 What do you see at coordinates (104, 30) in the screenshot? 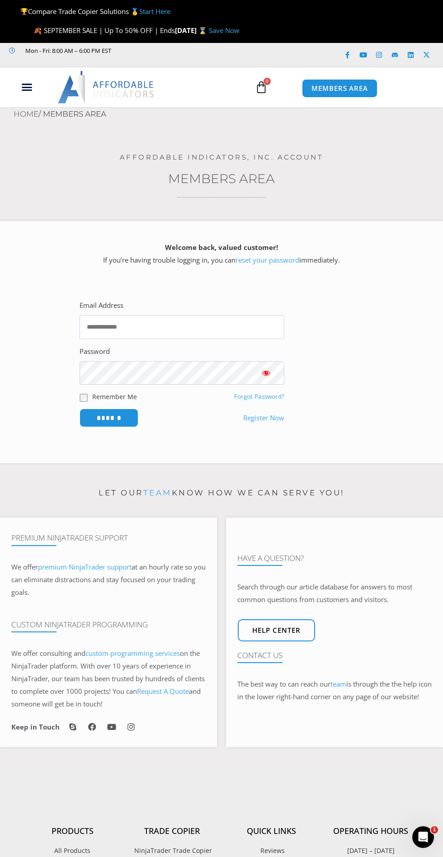
I see `span: 🍂 SEPTEMBER SALE | Up To 50% OFF | Ends` at bounding box center [104, 30].